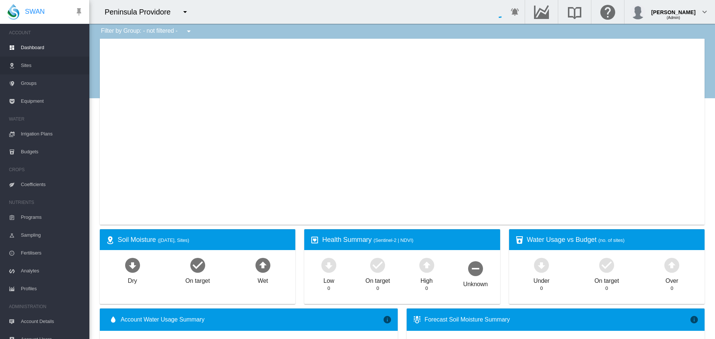 This screenshot has height=339, width=715. I want to click on span: Programs, so click(52, 217).